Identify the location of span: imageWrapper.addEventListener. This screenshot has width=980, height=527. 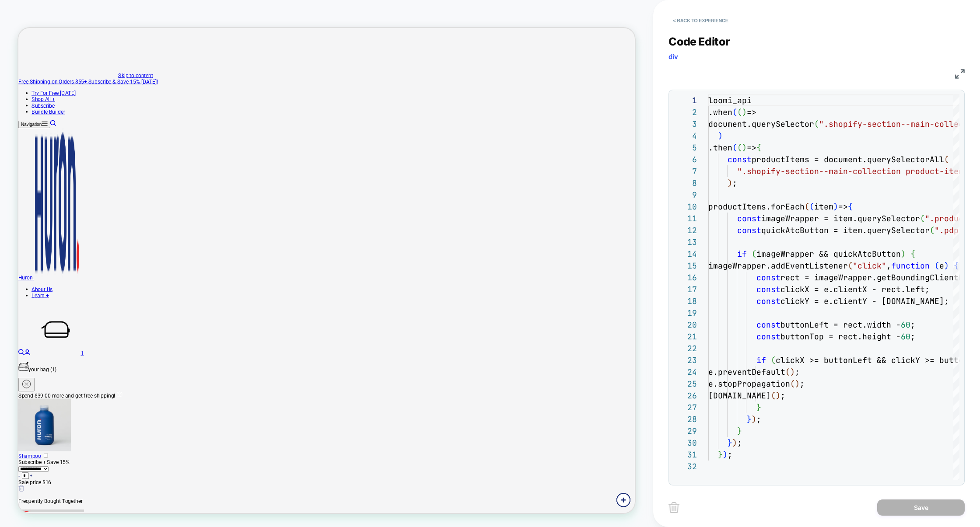
(778, 265).